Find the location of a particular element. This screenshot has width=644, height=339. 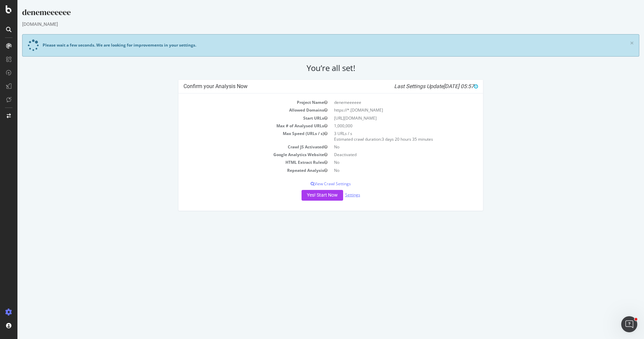

td: Google Analytics Website is located at coordinates (239, 155).